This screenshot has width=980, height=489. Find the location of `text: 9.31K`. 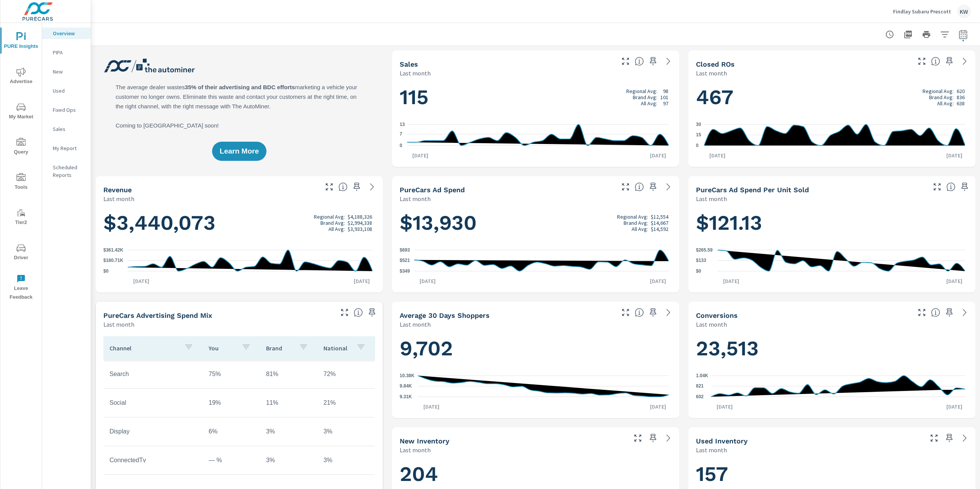

text: 9.31K is located at coordinates (406, 396).